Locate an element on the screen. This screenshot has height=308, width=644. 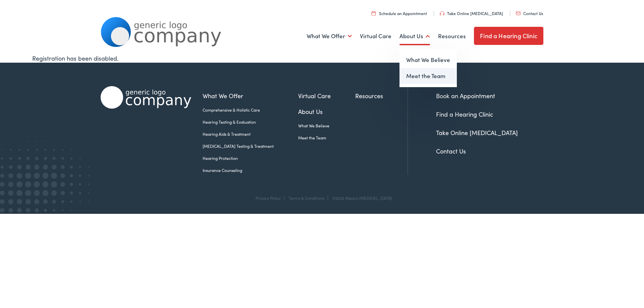
div: Registration has been disabled. is located at coordinates (322, 58).